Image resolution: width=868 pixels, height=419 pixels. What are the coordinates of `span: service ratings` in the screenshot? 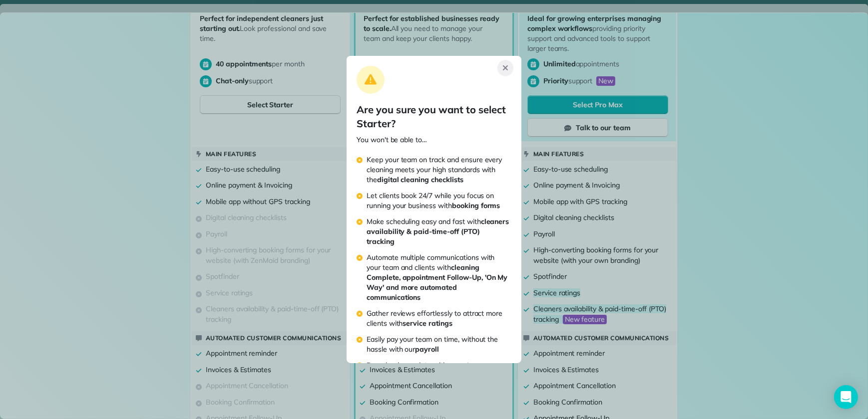 It's located at (427, 323).